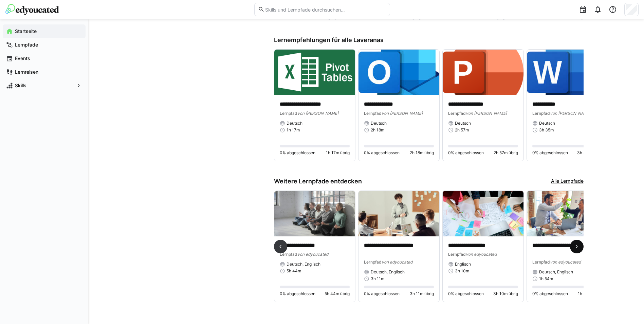  Describe the element at coordinates (546, 279) in the screenshot. I see `span: 1h 54m` at that location.